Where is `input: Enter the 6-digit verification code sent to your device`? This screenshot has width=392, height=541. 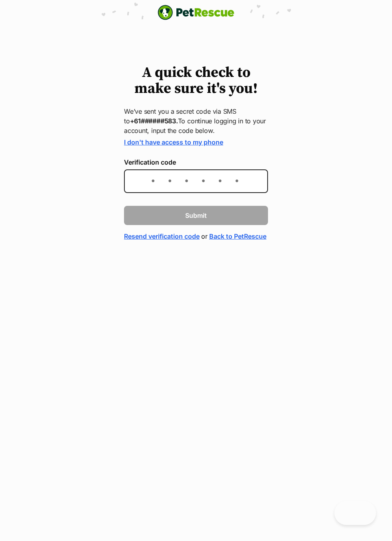 input: Enter the 6-digit verification code sent to your device is located at coordinates (196, 181).